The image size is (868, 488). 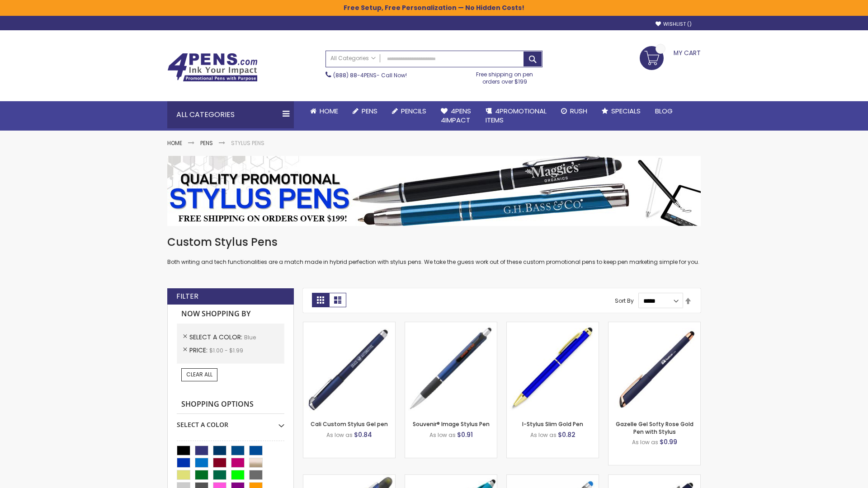 What do you see at coordinates (216, 337) in the screenshot?
I see `span: Select A Color` at bounding box center [216, 337].